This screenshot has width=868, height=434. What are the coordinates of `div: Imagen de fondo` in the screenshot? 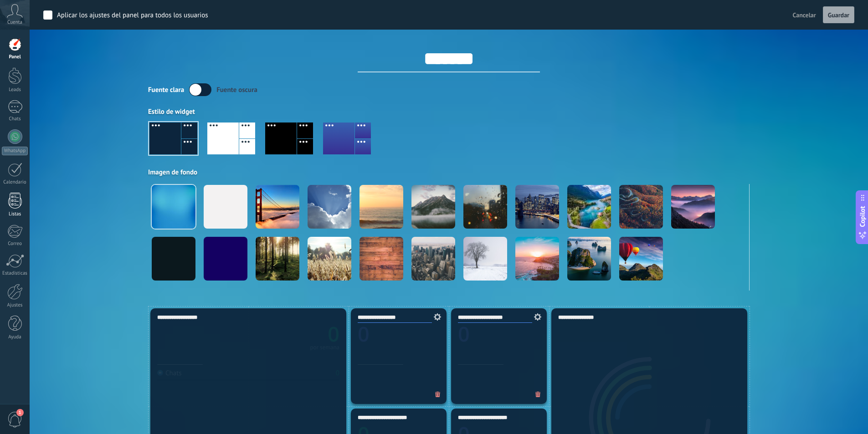 It's located at (449, 172).